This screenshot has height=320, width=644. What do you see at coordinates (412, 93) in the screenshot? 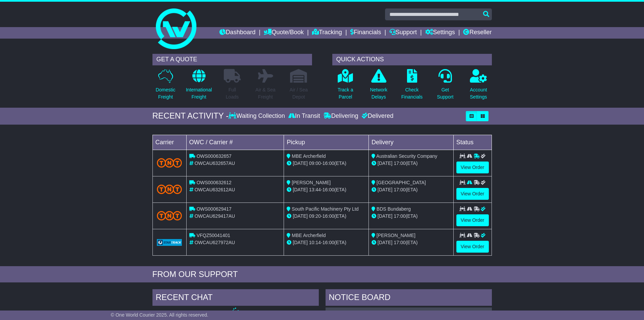
I see `p: Check Financials` at bounding box center [412, 93].